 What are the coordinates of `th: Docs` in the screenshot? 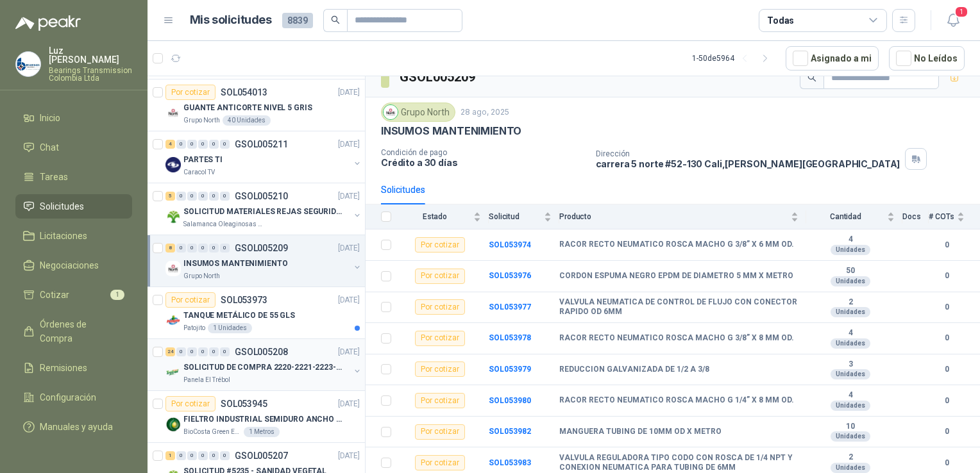 It's located at (915, 216).